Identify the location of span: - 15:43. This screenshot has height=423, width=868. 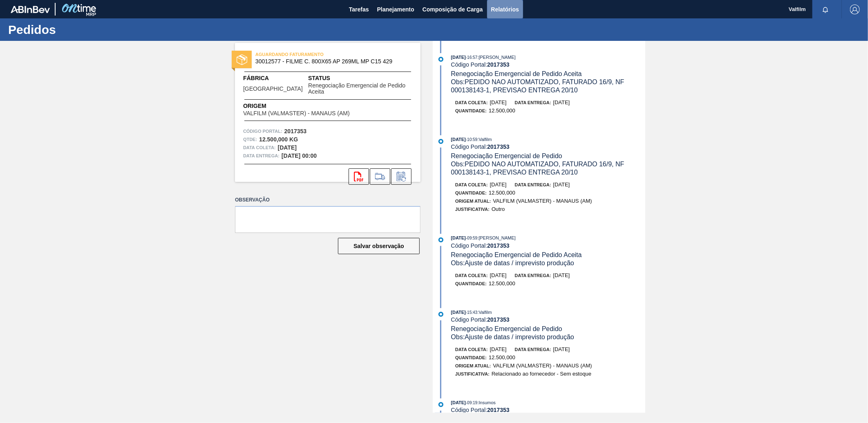
(472, 312).